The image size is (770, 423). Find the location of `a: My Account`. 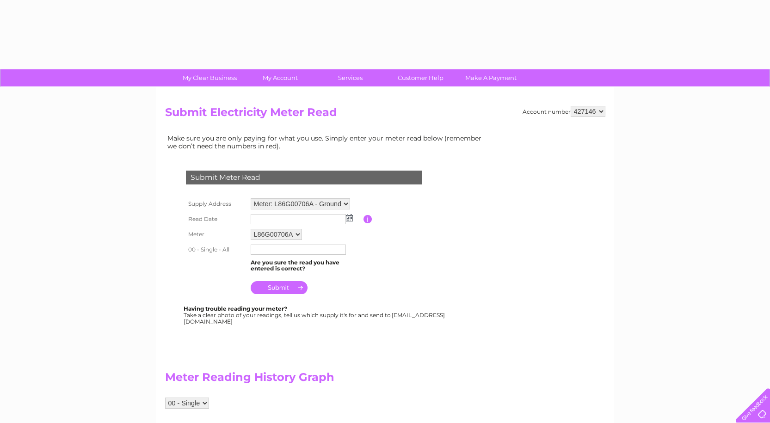

a: My Account is located at coordinates (280, 78).